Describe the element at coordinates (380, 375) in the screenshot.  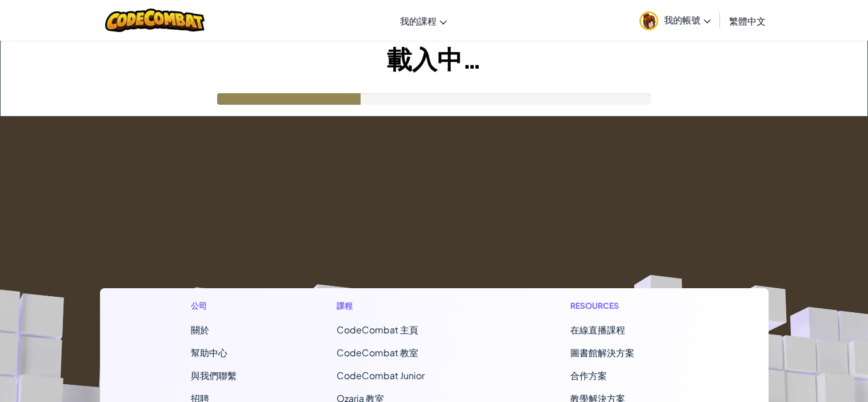
I see `a: CodeCombat Junior` at that location.